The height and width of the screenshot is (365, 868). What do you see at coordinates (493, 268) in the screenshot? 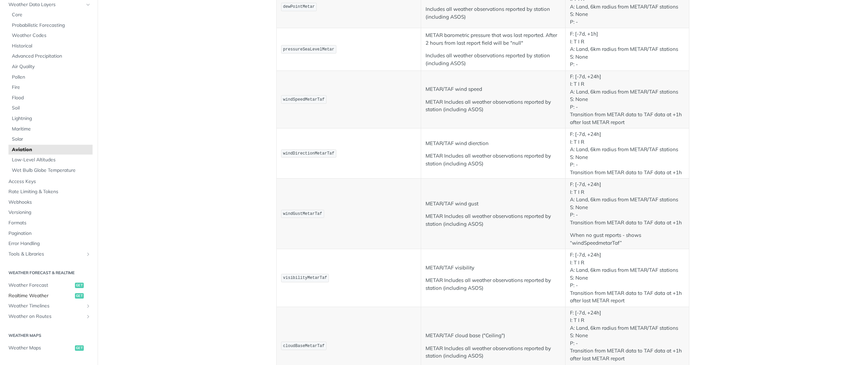
I see `p: METAR/TAF visibility` at bounding box center [493, 268].